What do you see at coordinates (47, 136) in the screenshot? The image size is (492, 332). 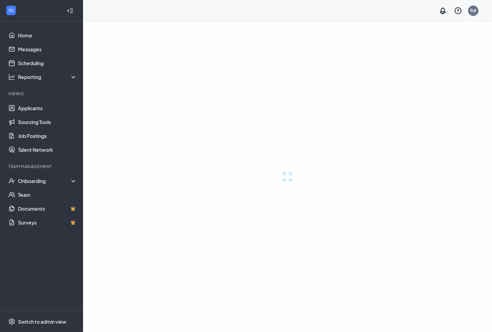 I see `a: Job Postings` at bounding box center [47, 136].